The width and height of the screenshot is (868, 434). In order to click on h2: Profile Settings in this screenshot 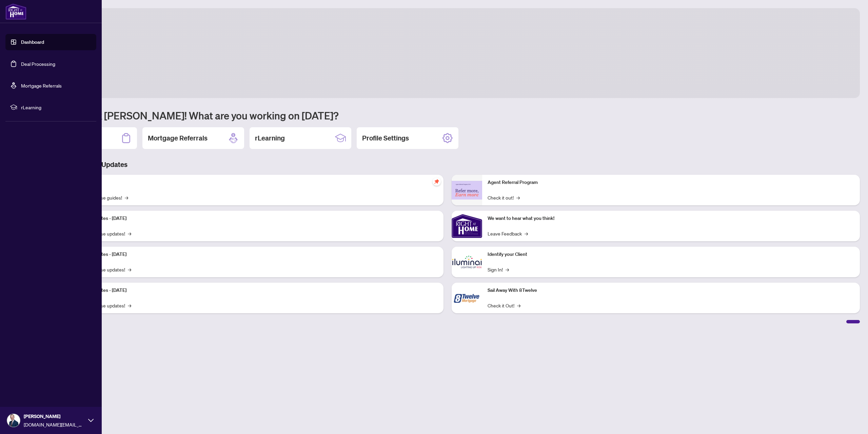, I will do `click(386, 138)`.